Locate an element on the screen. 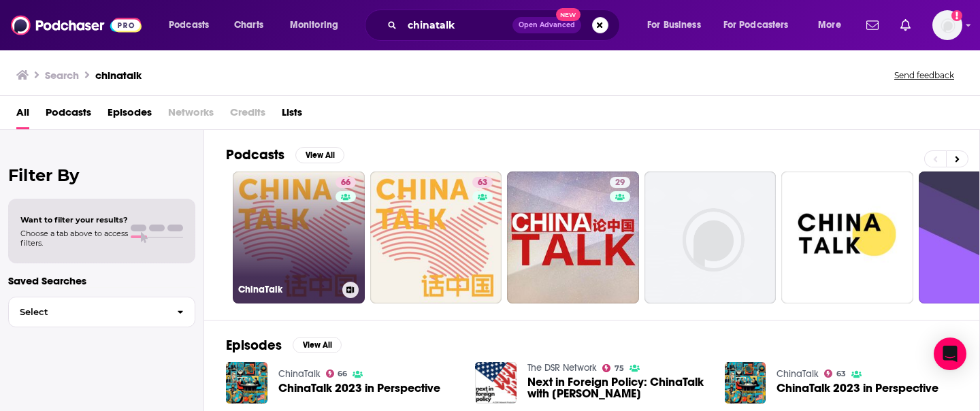 The width and height of the screenshot is (980, 411). a: EpisodesView All is located at coordinates (284, 345).